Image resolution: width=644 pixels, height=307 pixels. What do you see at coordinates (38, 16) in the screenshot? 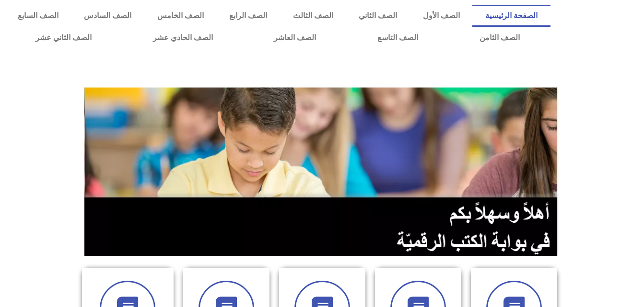
I see `a: الصف السابع` at bounding box center [38, 16].